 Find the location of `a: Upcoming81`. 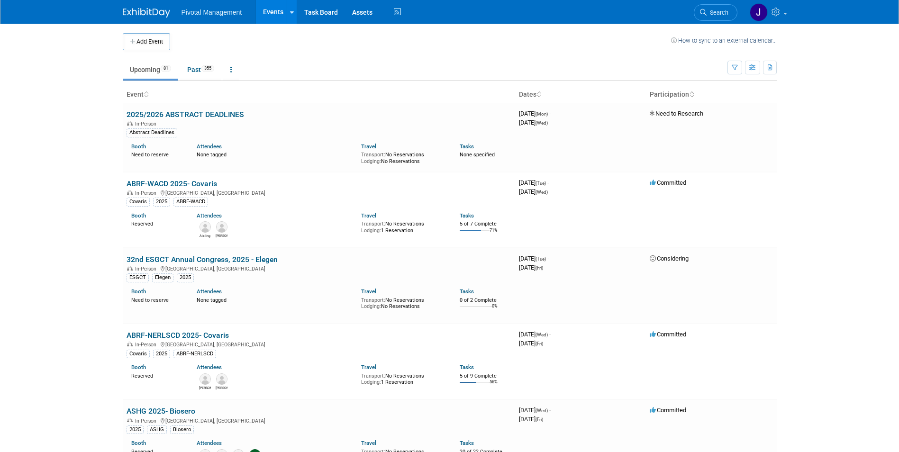

a: Upcoming81 is located at coordinates (150, 70).